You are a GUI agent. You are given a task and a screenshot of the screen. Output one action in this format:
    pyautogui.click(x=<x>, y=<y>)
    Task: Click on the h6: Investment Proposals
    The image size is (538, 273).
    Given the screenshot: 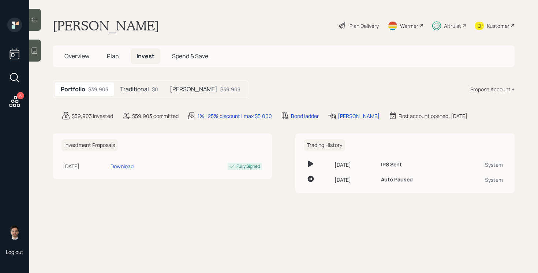 What is the action you would take?
    pyautogui.click(x=90, y=145)
    